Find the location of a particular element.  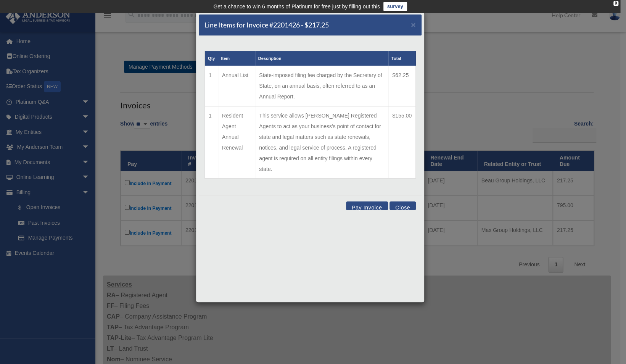

th: Description is located at coordinates (322, 58).